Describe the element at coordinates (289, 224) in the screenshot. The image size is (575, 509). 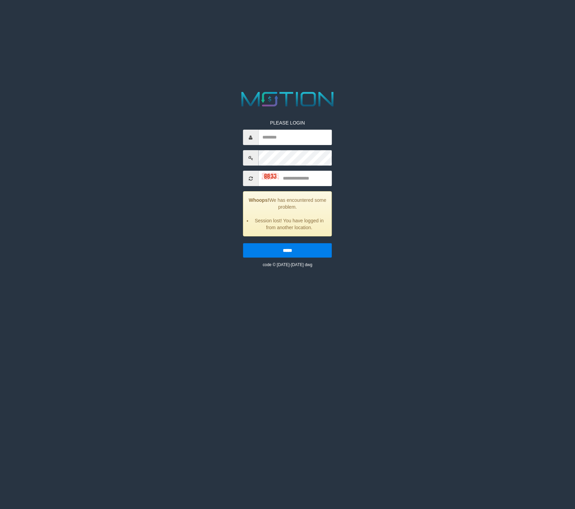
I see `li: Session lost! You have logged in from another location.` at that location.